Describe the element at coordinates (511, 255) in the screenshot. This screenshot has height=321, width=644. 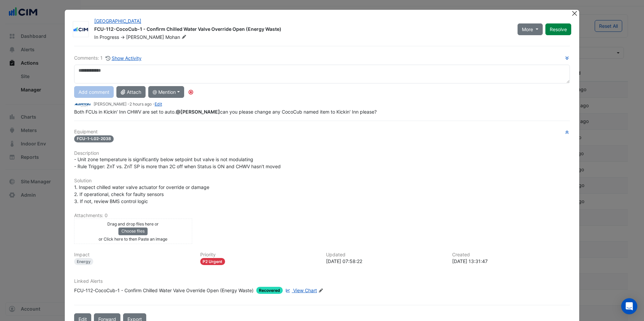
I see `h6: Created` at that location.